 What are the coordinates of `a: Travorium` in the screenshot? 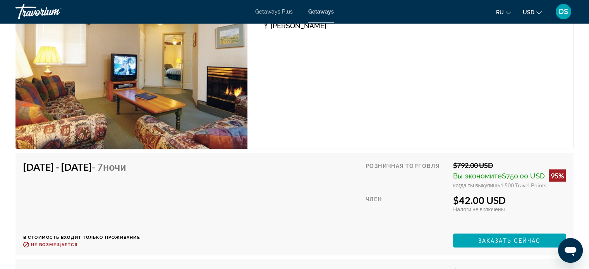 It's located at (54, 12).